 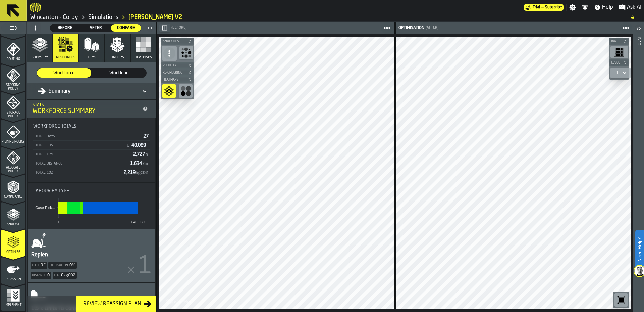 What do you see at coordinates (88, 91) in the screenshot?
I see `div: DropdownMenuValue-all-agents-summary` at bounding box center [88, 91].